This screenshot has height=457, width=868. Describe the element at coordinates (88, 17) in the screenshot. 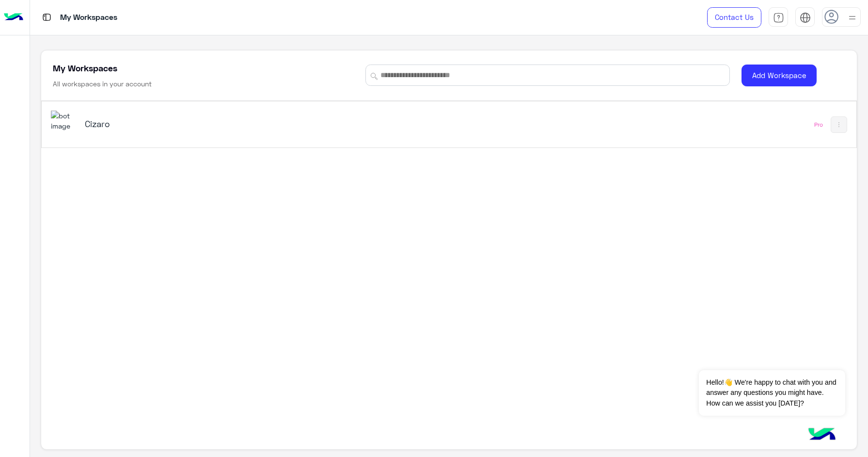

I see `p: My Workspaces` at that location.